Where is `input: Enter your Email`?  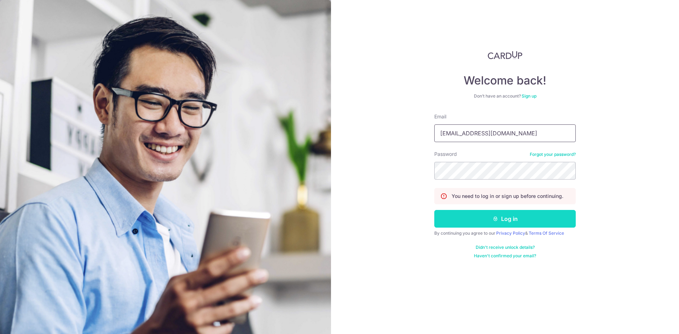
input: Enter your Email is located at coordinates (505, 133).